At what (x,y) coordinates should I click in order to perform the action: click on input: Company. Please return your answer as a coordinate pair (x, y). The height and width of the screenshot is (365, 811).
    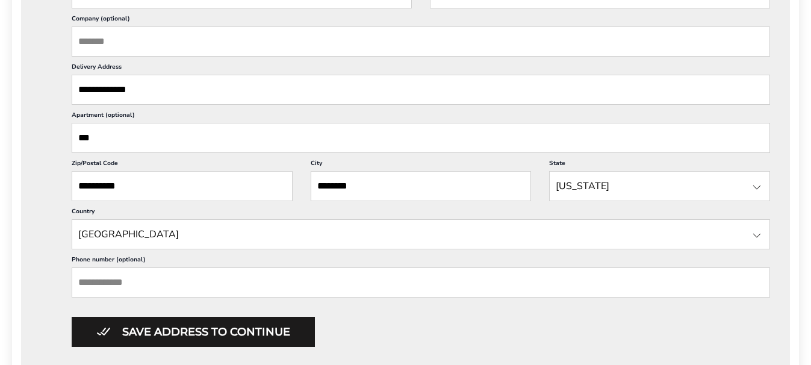
    Looking at the image, I should click on (421, 42).